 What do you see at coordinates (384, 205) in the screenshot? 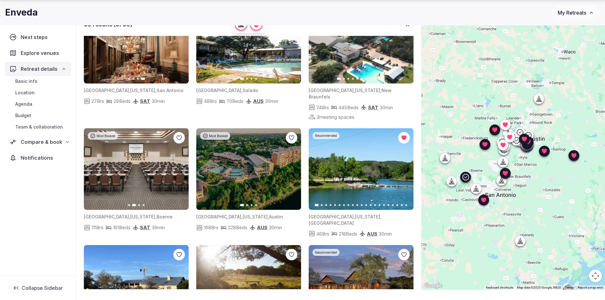
I see `button: Go to slide 16` at bounding box center [384, 205].